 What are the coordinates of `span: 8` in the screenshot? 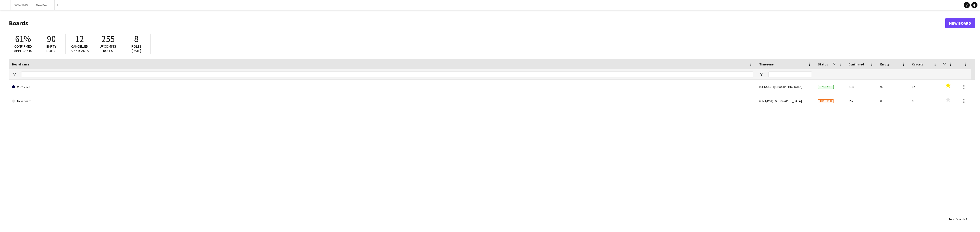 It's located at (136, 39).